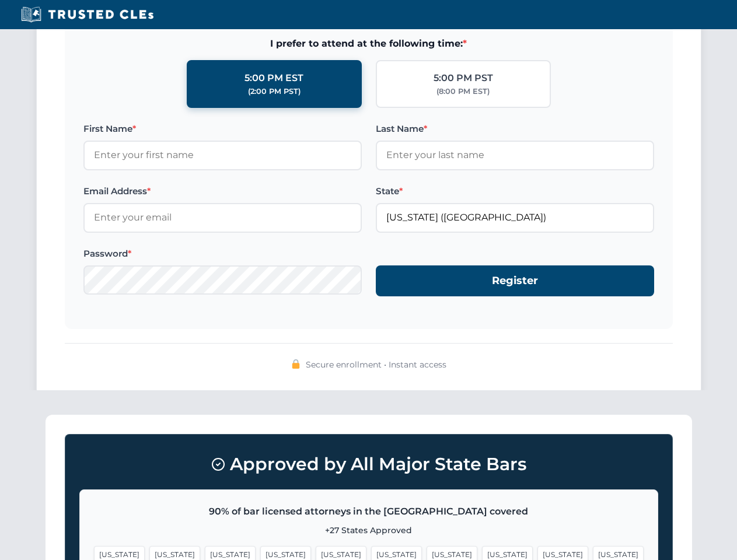 This screenshot has height=560, width=737. Describe the element at coordinates (463, 92) in the screenshot. I see `div: (8:00 PM EST)` at that location.